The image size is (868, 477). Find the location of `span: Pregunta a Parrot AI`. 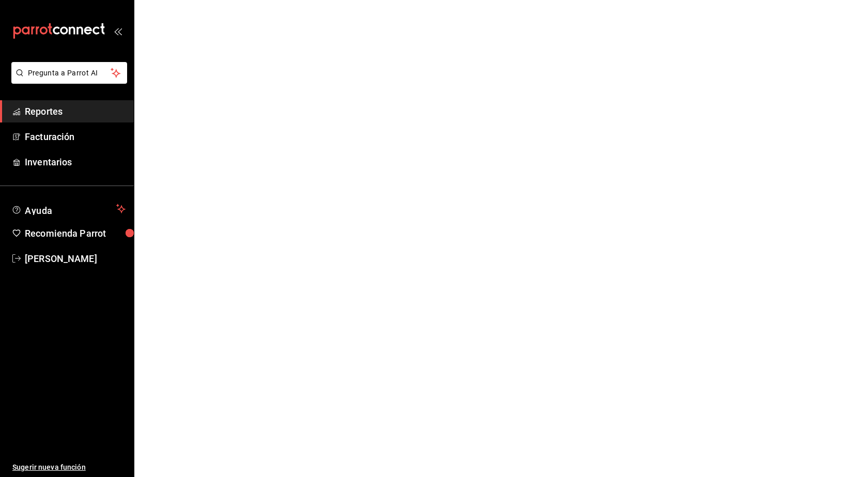

span: Pregunta a Parrot AI is located at coordinates (69, 73).